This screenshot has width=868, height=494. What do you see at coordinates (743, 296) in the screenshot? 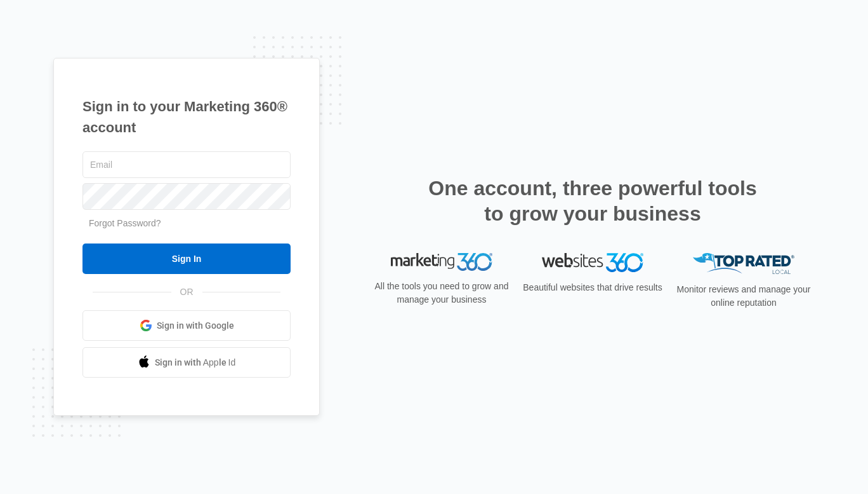
I see `p: Monitor reviews and manage your online reputation` at bounding box center [743, 296].